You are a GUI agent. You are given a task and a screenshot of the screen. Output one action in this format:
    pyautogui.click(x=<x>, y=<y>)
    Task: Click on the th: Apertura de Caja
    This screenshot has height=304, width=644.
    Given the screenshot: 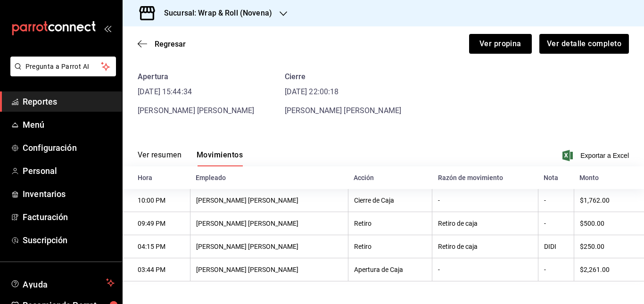 What is the action you would take?
    pyautogui.click(x=390, y=270)
    